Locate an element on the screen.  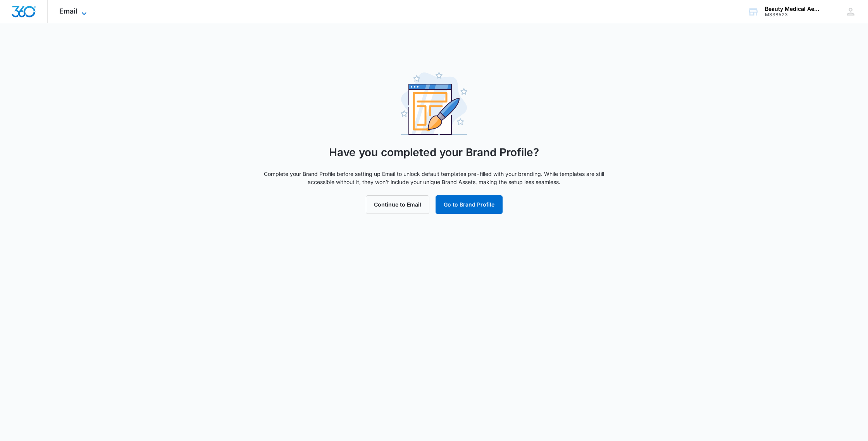
span: Email is located at coordinates (68, 11).